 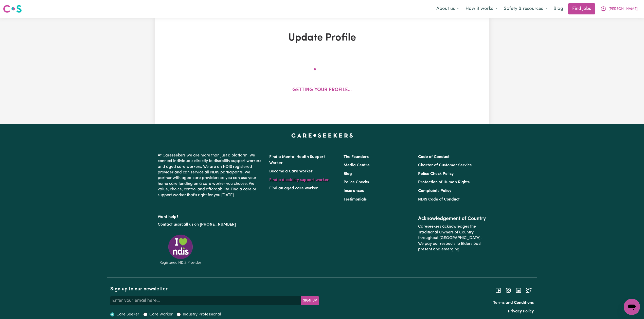 What do you see at coordinates (210, 216) in the screenshot?
I see `p: Want help?` at bounding box center [210, 216].